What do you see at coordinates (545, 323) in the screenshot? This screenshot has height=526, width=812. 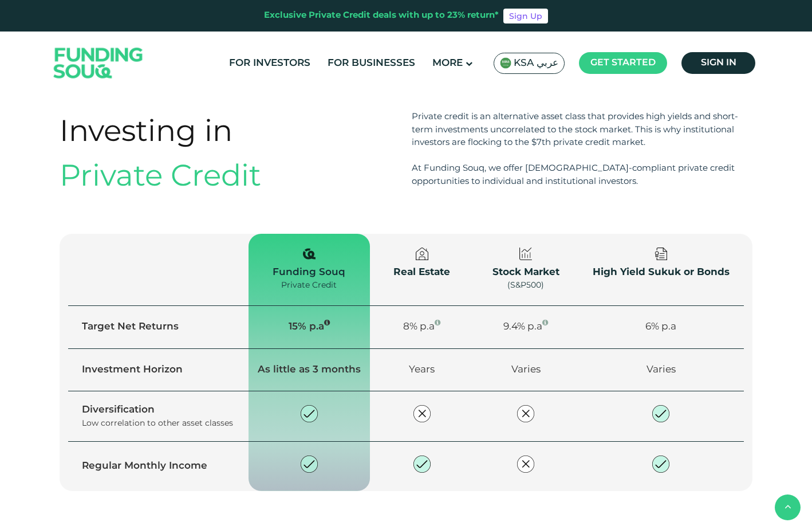 I see `i: Annualised performance for the S&P 500 in the last 50 years` at bounding box center [545, 323].